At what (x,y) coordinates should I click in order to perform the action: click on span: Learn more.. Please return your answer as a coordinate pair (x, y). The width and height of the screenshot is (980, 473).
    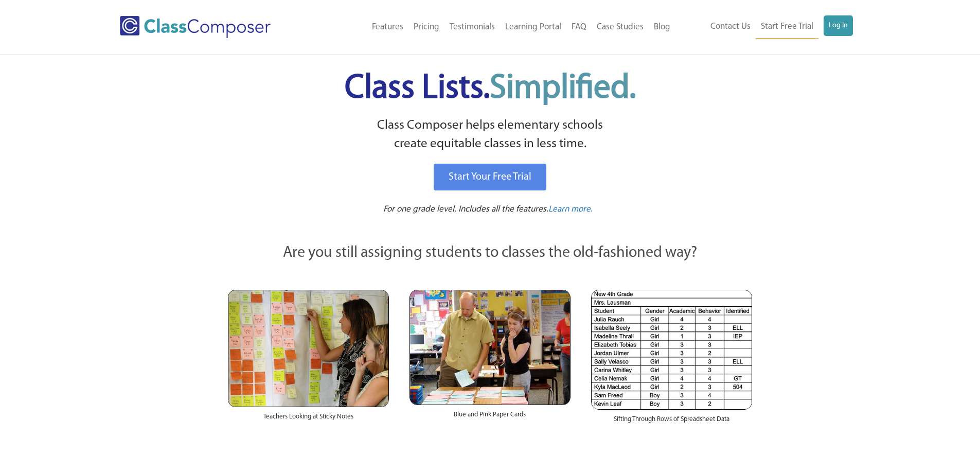
    Looking at the image, I should click on (571, 209).